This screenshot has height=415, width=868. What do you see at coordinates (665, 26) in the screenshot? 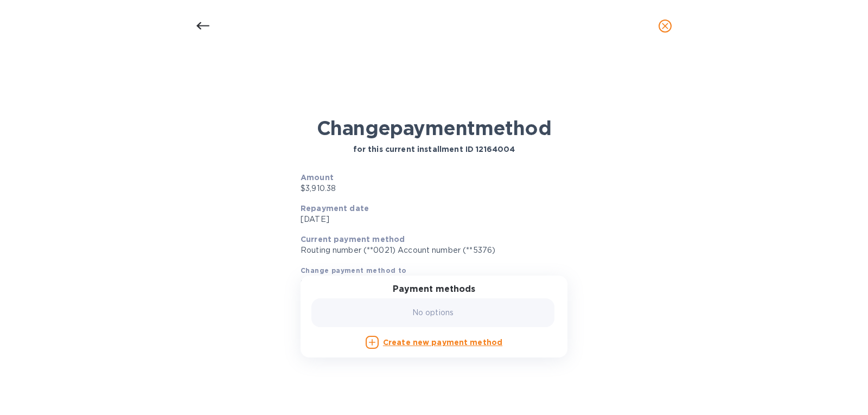
I see `button: close` at bounding box center [665, 26].